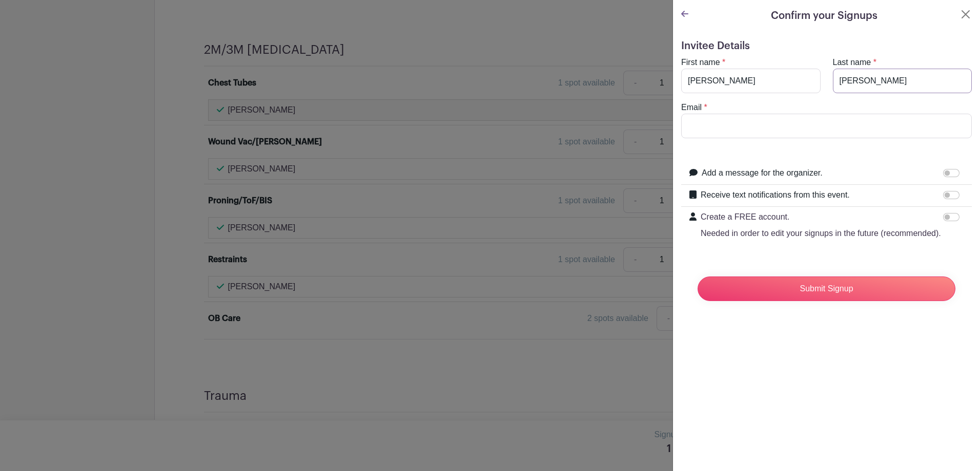 This screenshot has width=980, height=471. What do you see at coordinates (775, 195) in the screenshot?
I see `label: Receive text notifications from this event.` at bounding box center [775, 195].